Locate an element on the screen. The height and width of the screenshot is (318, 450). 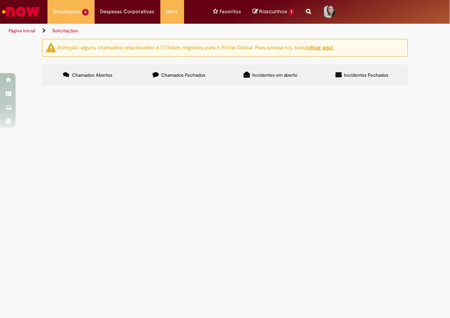
u: clicar aqui. is located at coordinates (320, 47).